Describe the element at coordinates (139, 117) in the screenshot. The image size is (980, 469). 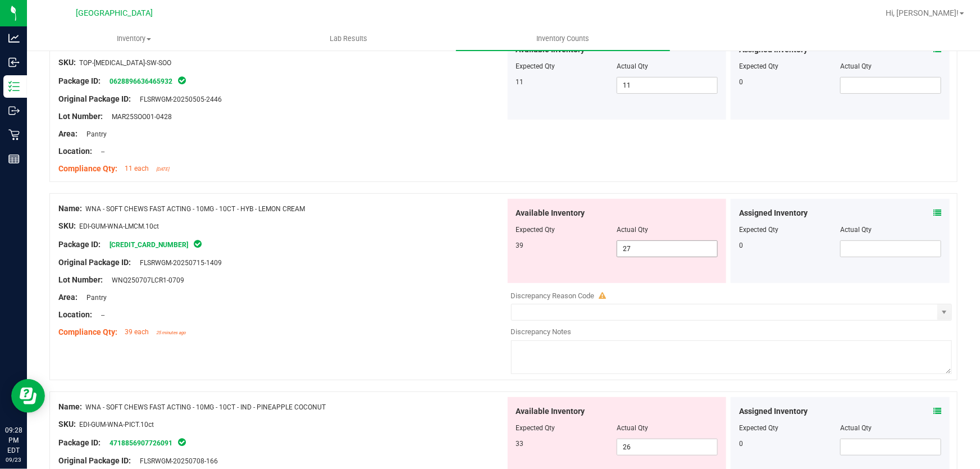
I see `span: MAR25SOO01-0428` at that location.